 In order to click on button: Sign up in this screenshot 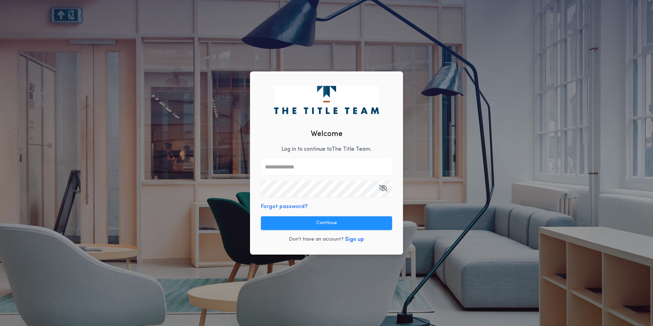, I will do `click(354, 239)`.